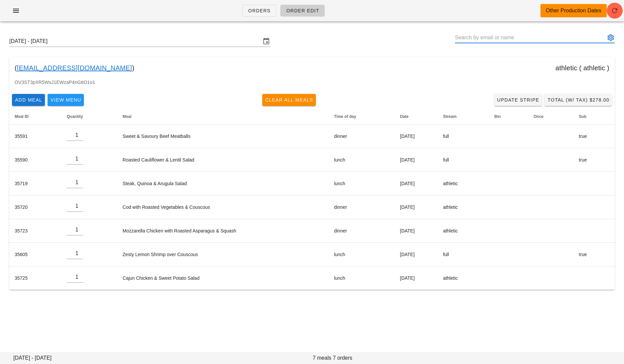  What do you see at coordinates (66, 99) in the screenshot?
I see `span: View Menu` at bounding box center [66, 99].